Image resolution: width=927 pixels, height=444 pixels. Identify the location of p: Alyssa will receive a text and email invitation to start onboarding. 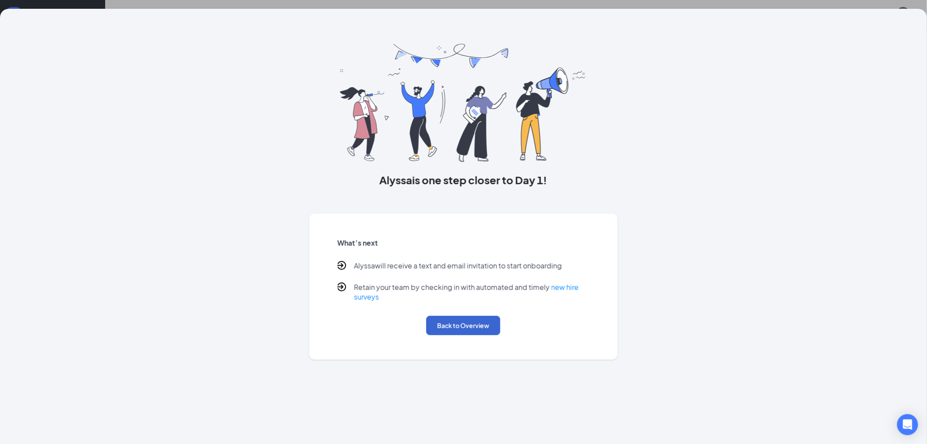
(458, 266).